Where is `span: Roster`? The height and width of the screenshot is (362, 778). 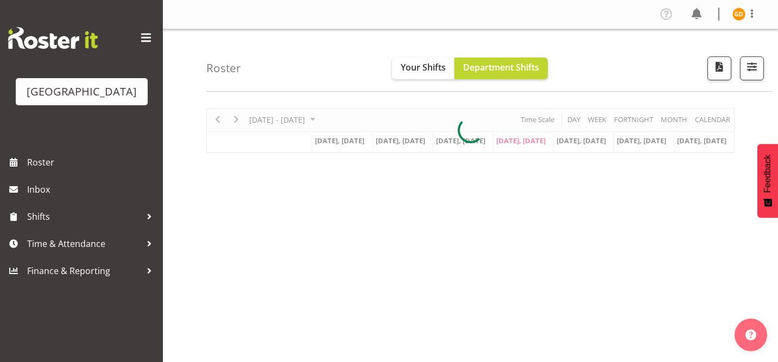
span: Roster is located at coordinates (92, 162).